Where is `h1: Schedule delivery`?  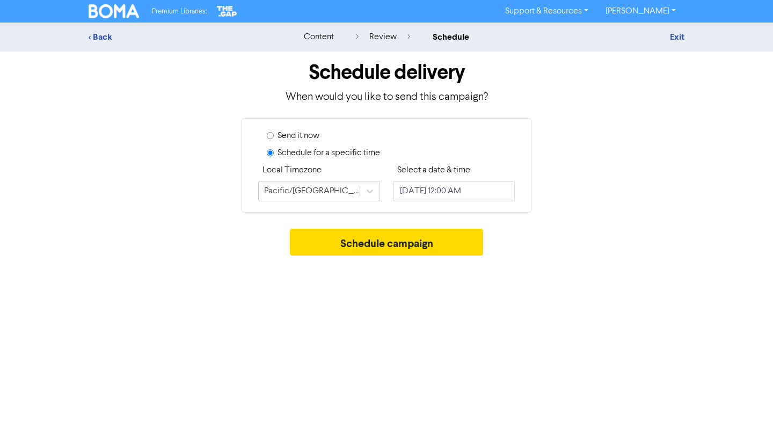
h1: Schedule delivery is located at coordinates (386, 72).